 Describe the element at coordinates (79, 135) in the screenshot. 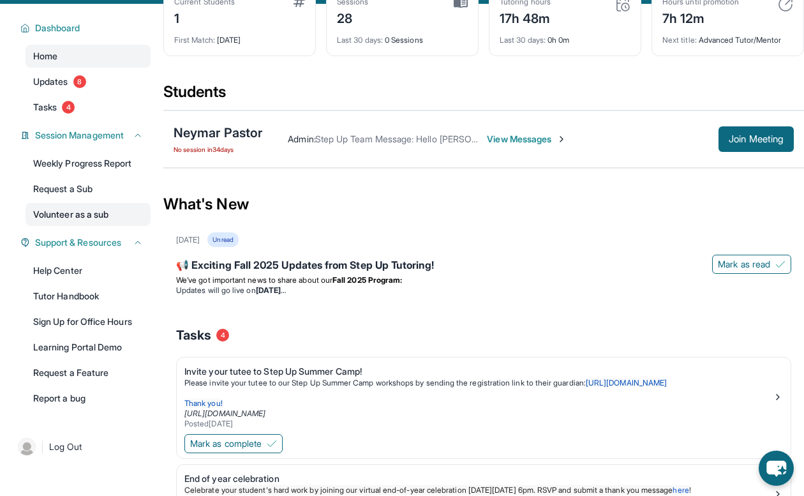

I see `span: Session Management` at that location.